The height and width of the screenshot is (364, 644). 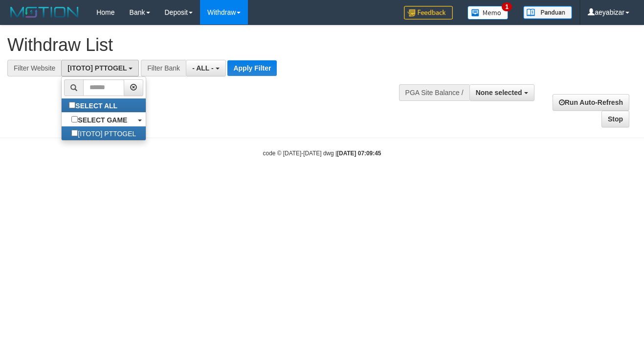 I want to click on button: - ALL -, so click(x=205, y=68).